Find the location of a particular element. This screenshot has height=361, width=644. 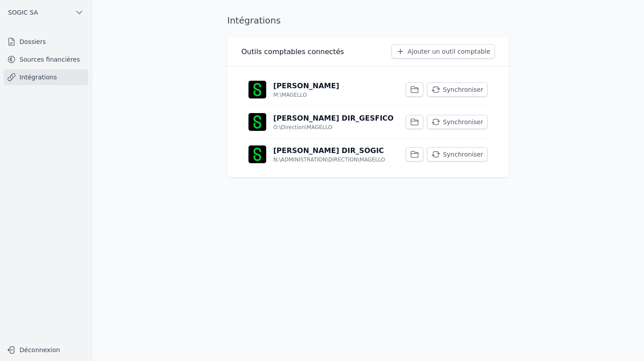

h1: Intégrations is located at coordinates (254, 20).